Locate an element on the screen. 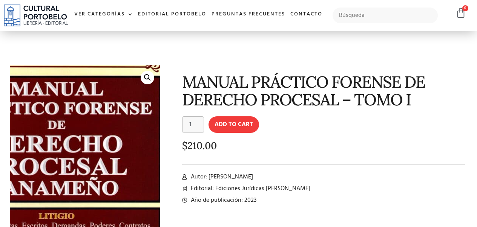  input: Product quantity is located at coordinates (193, 125).